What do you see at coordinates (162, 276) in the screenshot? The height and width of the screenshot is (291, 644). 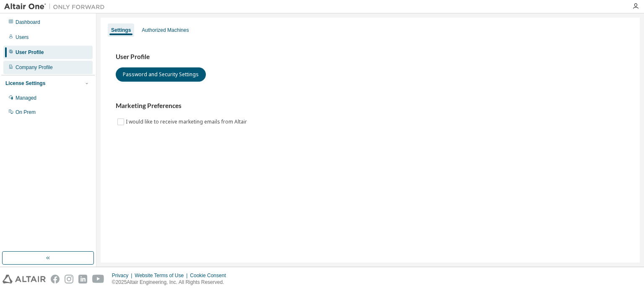 I see `div: Website Terms of Use` at bounding box center [162, 276].